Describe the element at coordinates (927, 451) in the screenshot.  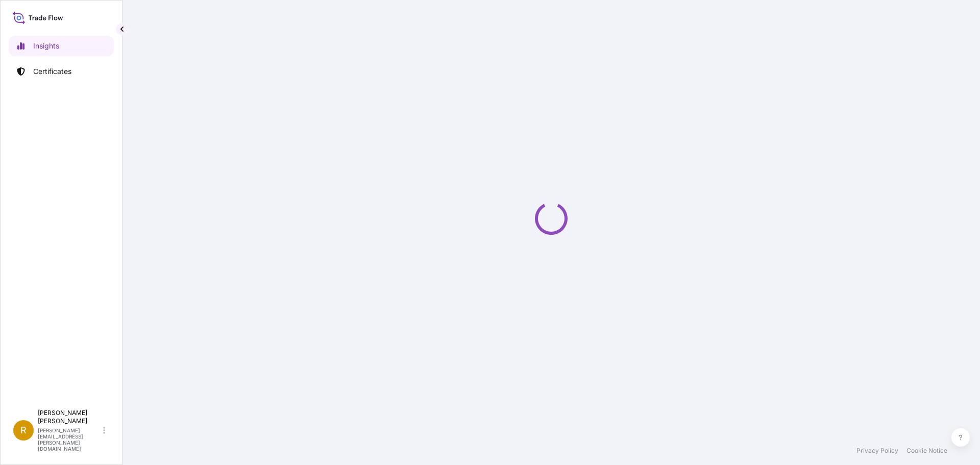
I see `a: Cookie Notice` at that location.